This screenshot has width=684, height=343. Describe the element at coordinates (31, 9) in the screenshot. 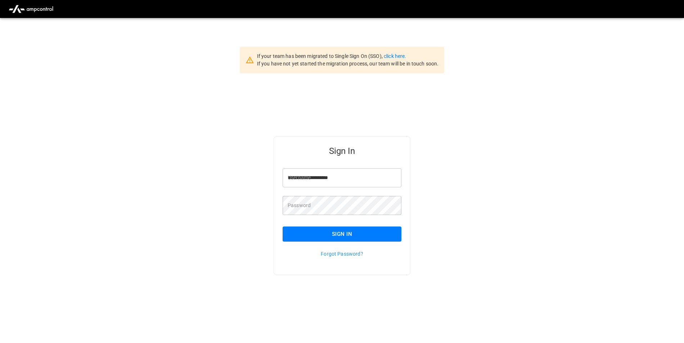

I see `img: ampcontrol.io logo` at that location.